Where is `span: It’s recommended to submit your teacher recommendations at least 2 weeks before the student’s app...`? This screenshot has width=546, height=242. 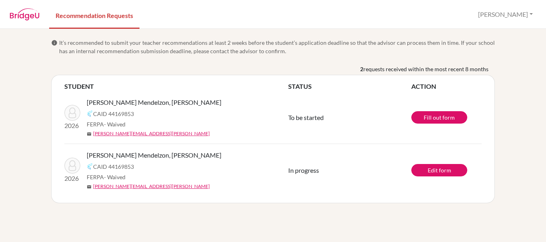
span: It’s recommended to submit your teacher recommendations at least 2 weeks before the student’s app... is located at coordinates (277, 47).